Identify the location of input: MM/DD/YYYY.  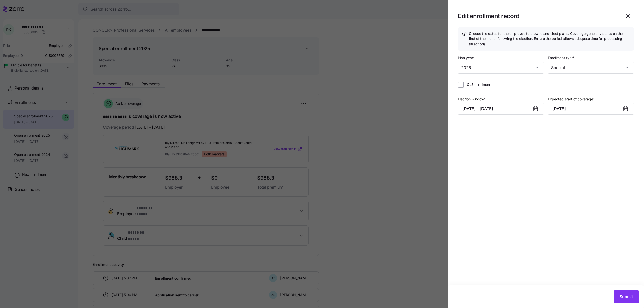
(591, 109).